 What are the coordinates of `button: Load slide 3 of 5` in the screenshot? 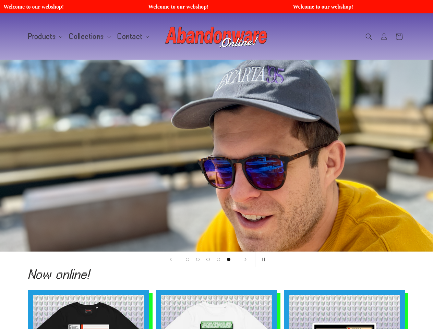 It's located at (208, 259).